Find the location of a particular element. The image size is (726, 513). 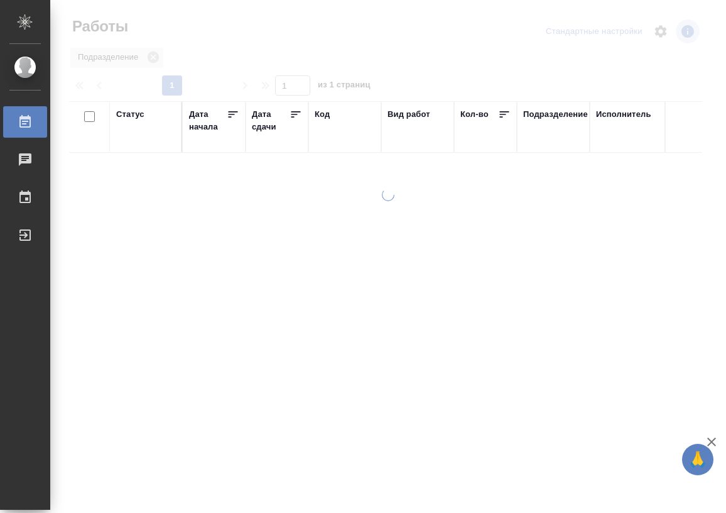

div: Вид работ is located at coordinates (409, 114).